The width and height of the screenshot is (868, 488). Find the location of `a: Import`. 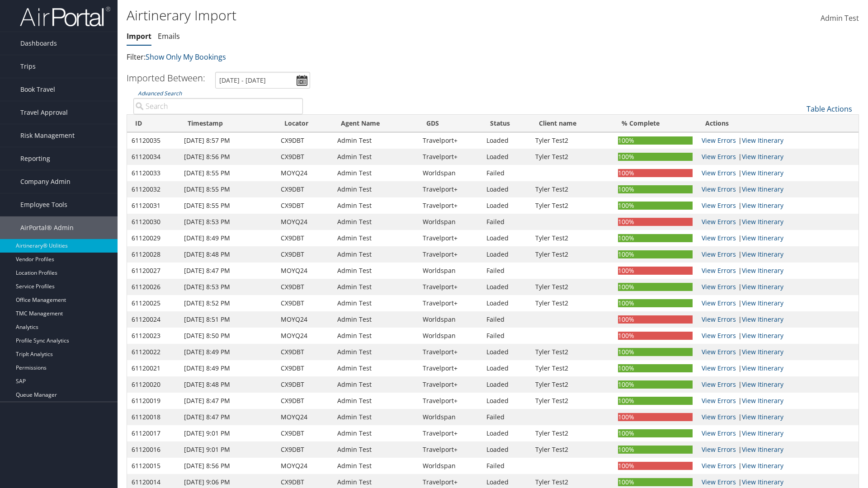

a: Import is located at coordinates (139, 36).